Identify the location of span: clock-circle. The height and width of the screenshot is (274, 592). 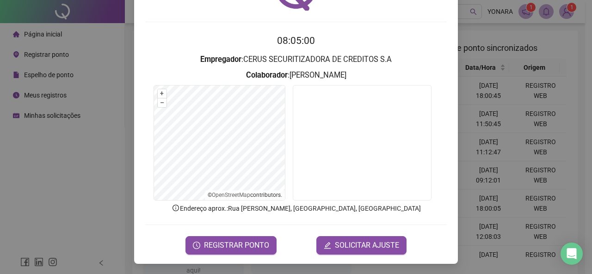
(197, 246).